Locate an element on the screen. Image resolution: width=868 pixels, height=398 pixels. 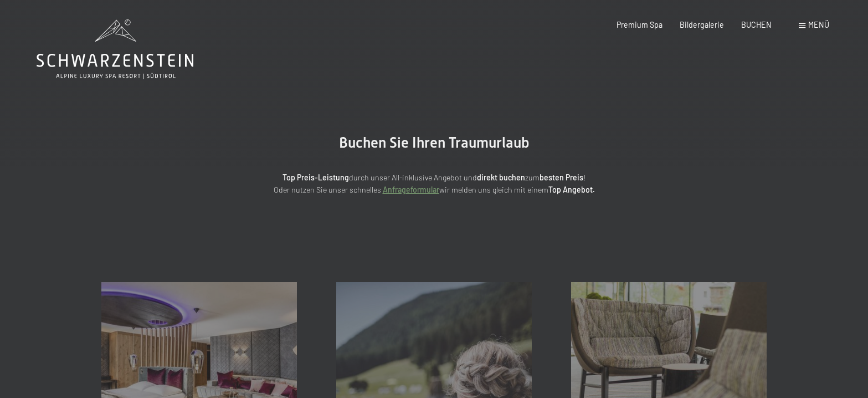
span: Bildergalerie is located at coordinates (702, 25).